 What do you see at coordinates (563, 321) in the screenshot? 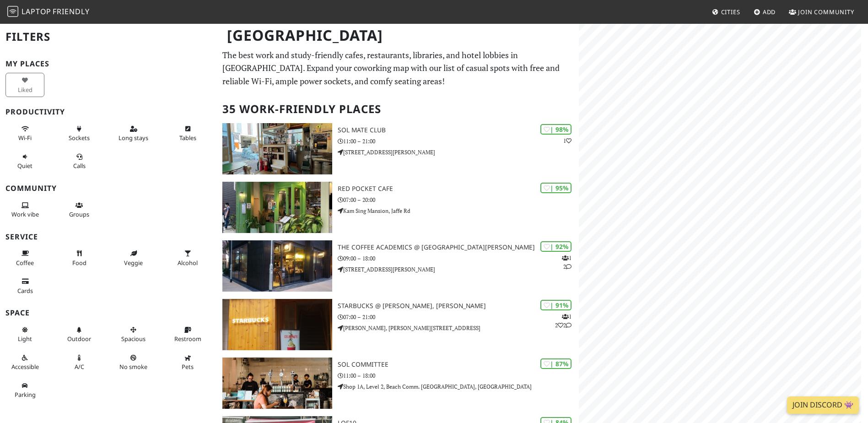
I see `p: 1 2 2` at bounding box center [563, 321].